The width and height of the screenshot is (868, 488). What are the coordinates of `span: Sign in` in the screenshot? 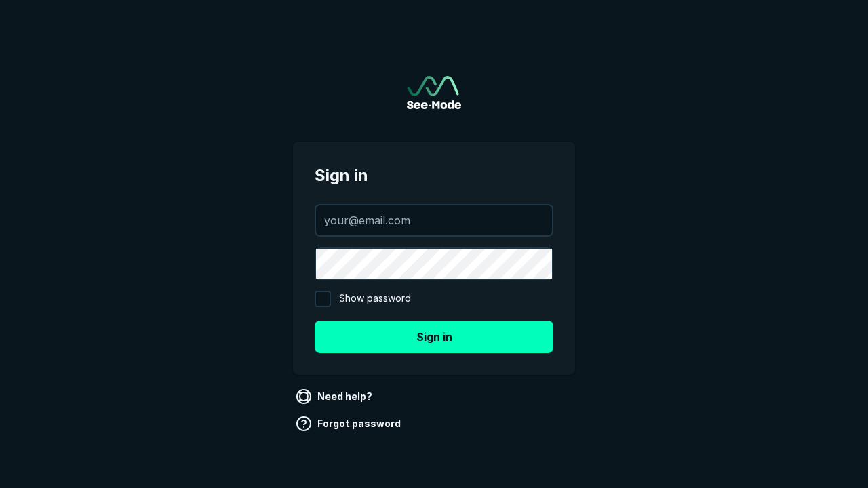 It's located at (434, 176).